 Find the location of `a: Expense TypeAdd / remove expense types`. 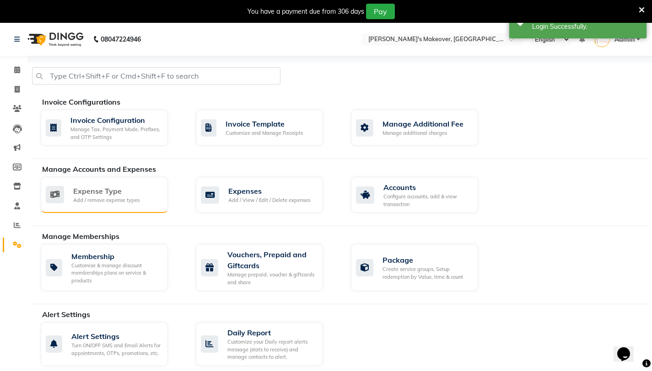

a: Expense TypeAdd / remove expense types is located at coordinates (111, 195).